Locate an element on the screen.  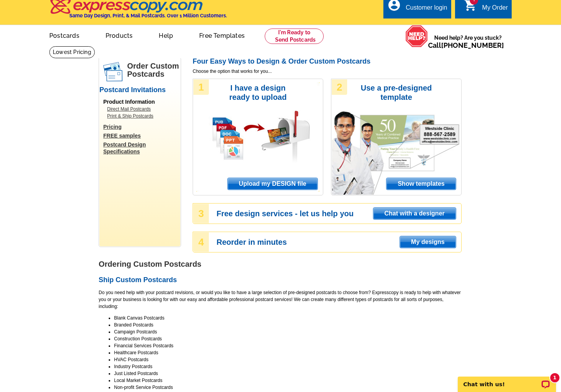
h4: Same Day Design, Print, & Mail Postcards. Over 1 Million Customers. is located at coordinates (148, 16).